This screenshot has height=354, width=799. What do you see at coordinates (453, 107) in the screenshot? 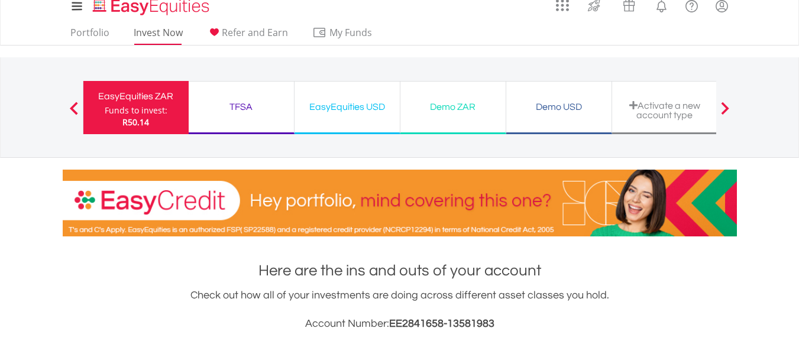
I see `div: Demo ZAR` at bounding box center [453, 107].